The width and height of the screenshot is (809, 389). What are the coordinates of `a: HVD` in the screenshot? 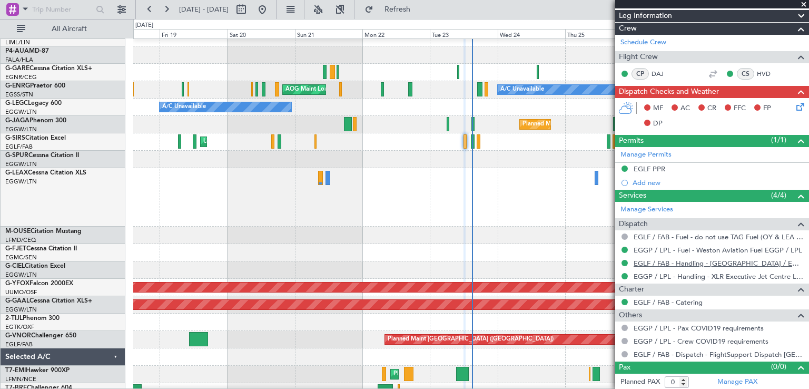 It's located at (768, 74).